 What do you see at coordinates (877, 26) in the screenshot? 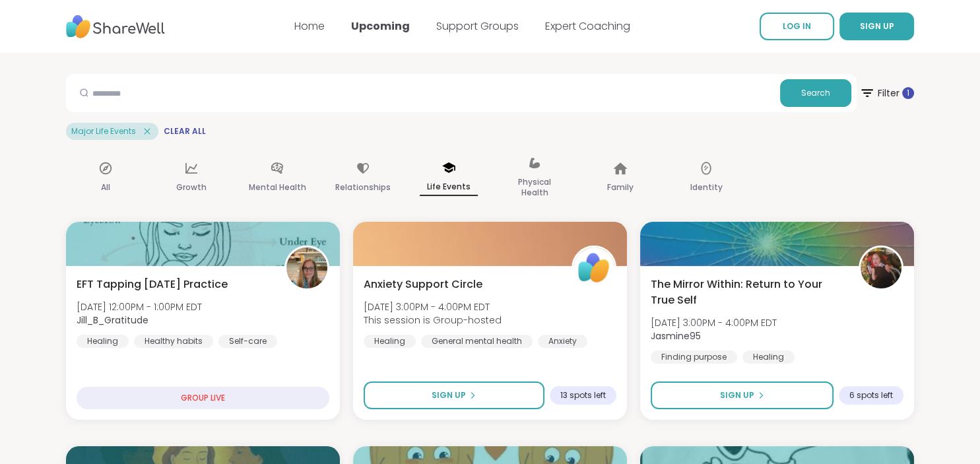
I see `span: SIGN UP` at bounding box center [877, 26].